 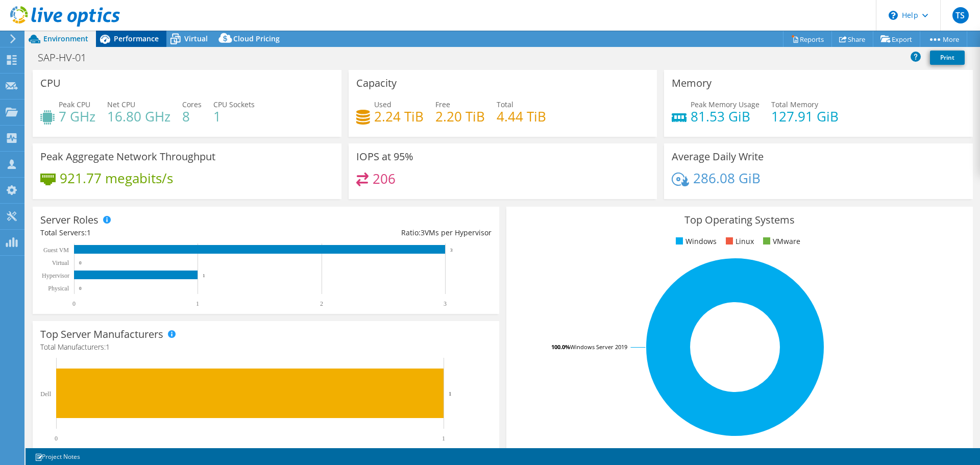 I want to click on li: Linux, so click(x=739, y=241).